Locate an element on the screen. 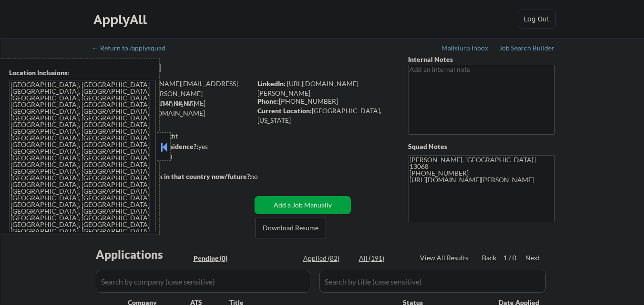  strong: Phone: is located at coordinates (268, 101).